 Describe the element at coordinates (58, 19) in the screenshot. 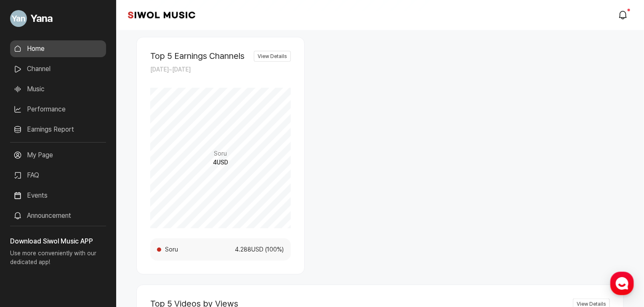

I see `a: Go to My Profile` at that location.